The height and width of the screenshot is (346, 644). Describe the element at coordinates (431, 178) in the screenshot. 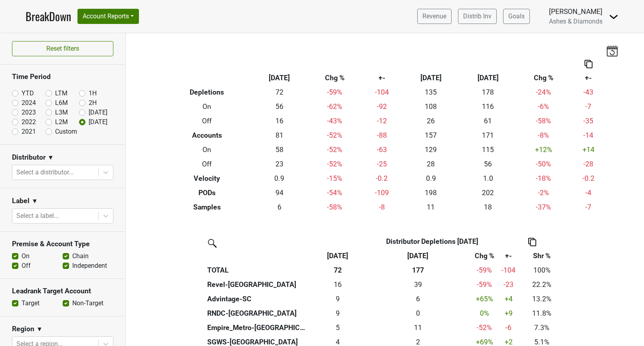

I see `td: 0.9` at that location.